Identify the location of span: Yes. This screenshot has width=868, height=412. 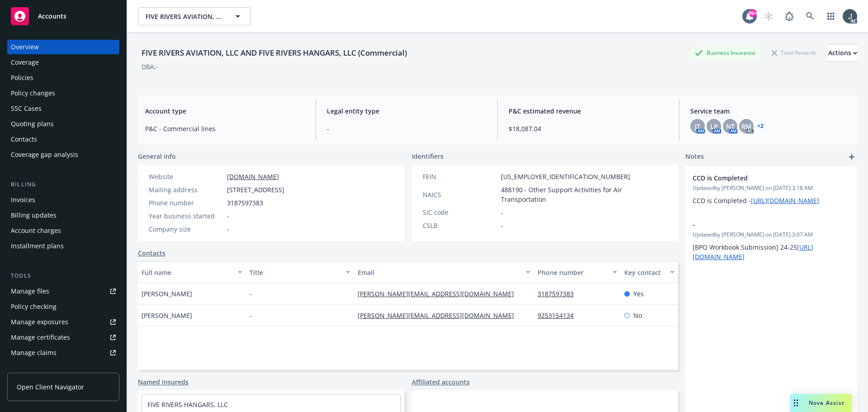
(638, 293).